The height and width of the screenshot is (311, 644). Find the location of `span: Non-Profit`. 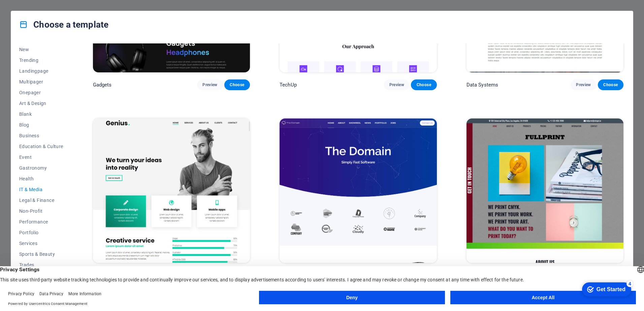

span: Non-Profit is located at coordinates (41, 211).